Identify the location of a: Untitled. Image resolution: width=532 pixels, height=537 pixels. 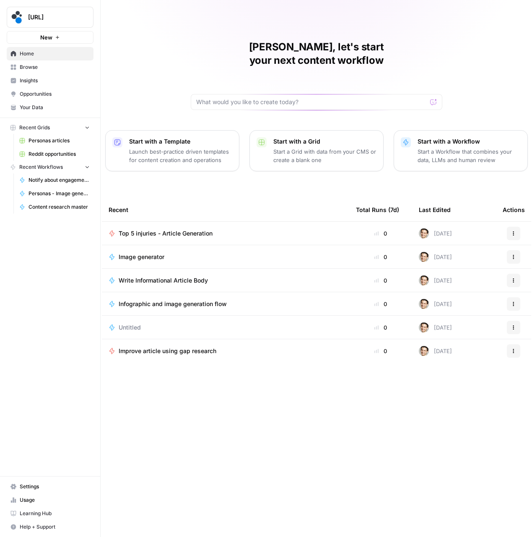
(226, 327).